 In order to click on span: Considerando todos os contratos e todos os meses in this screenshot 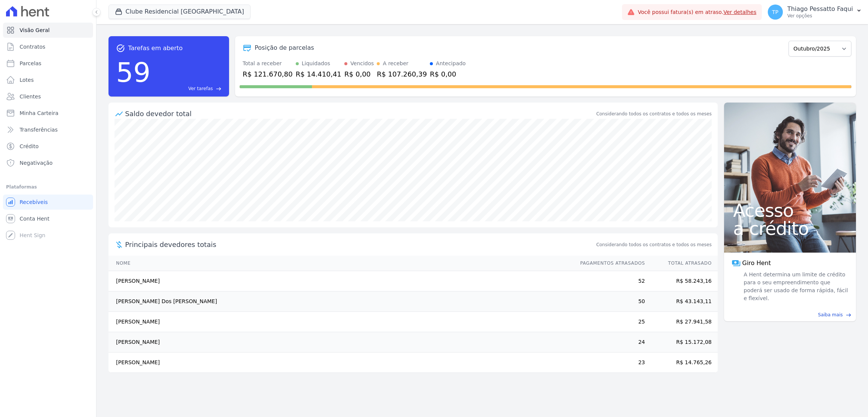, I will do `click(654, 244)`.